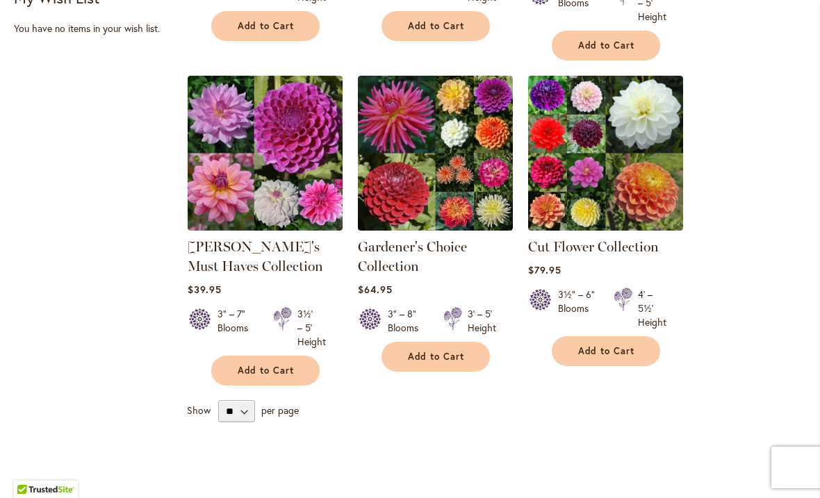  Describe the element at coordinates (280, 410) in the screenshot. I see `span: per page` at that location.